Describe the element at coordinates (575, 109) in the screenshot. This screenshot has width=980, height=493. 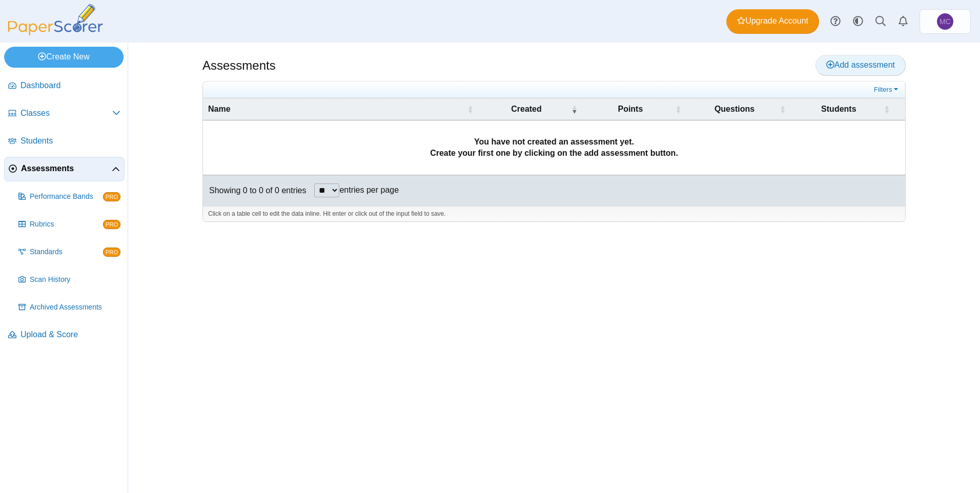
I see `span: Created : Activate to remove sorting` at that location.